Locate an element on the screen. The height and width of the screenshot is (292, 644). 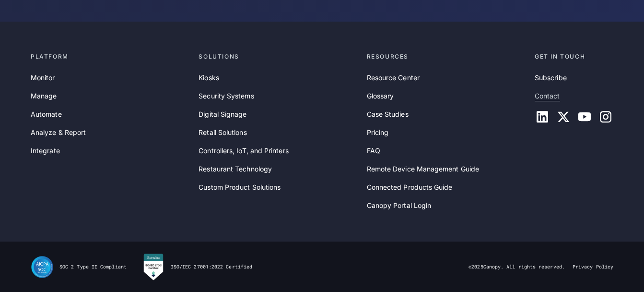
img: SOC II Type II Compliance Certification for Canopy Remote Device Management is located at coordinates (43, 267).